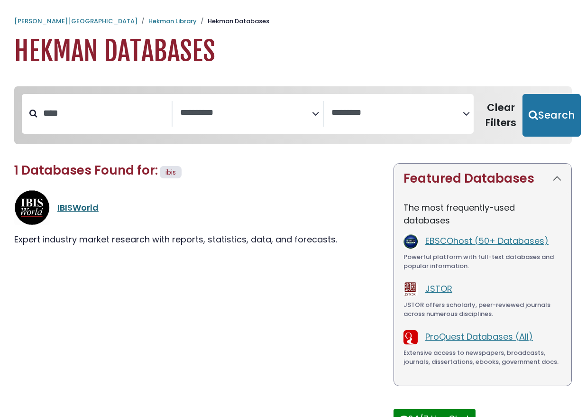  What do you see at coordinates (483, 214) in the screenshot?
I see `p: The most frequently-used databases` at bounding box center [483, 214].